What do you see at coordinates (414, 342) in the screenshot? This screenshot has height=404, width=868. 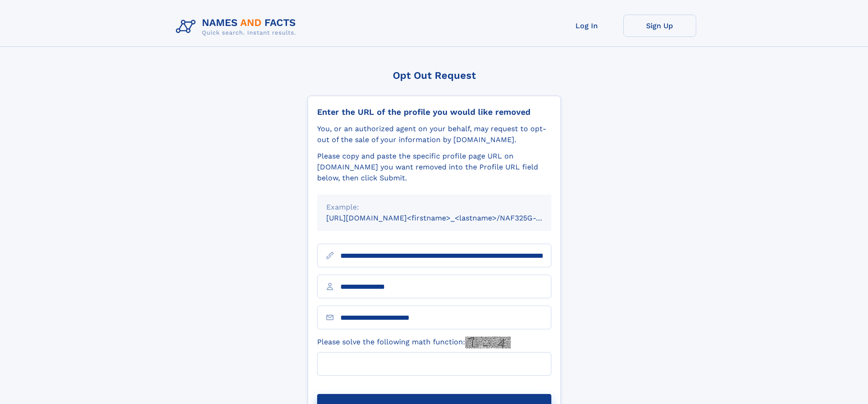 I see `label: Please solve the following math function:` at bounding box center [414, 342].